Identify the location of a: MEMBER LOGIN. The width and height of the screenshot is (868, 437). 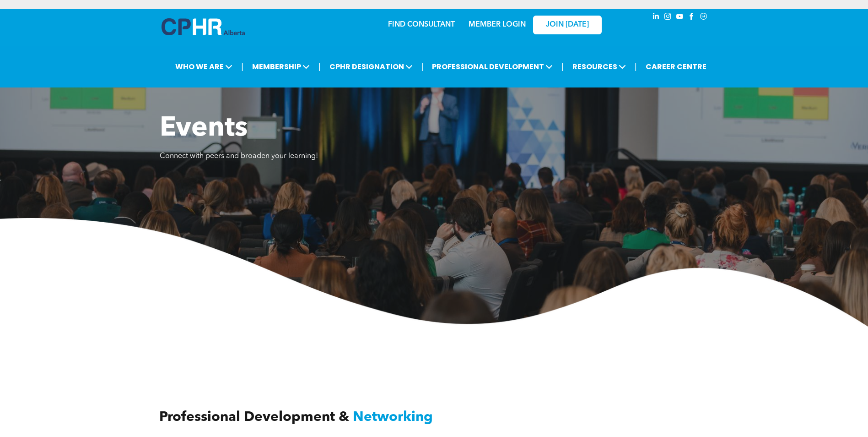
(497, 25).